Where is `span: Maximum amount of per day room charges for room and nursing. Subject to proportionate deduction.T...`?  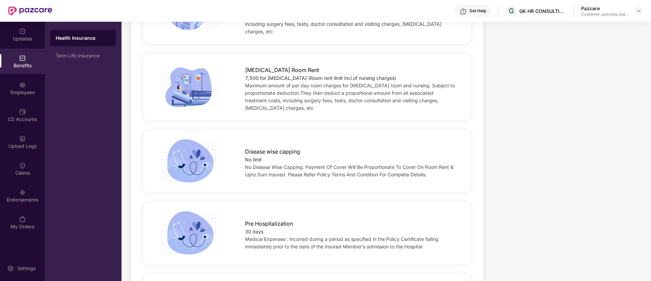
span: Maximum amount of per day room charges for room and nursing. Subject to proportionate deduction.T... is located at coordinates (345, 20).